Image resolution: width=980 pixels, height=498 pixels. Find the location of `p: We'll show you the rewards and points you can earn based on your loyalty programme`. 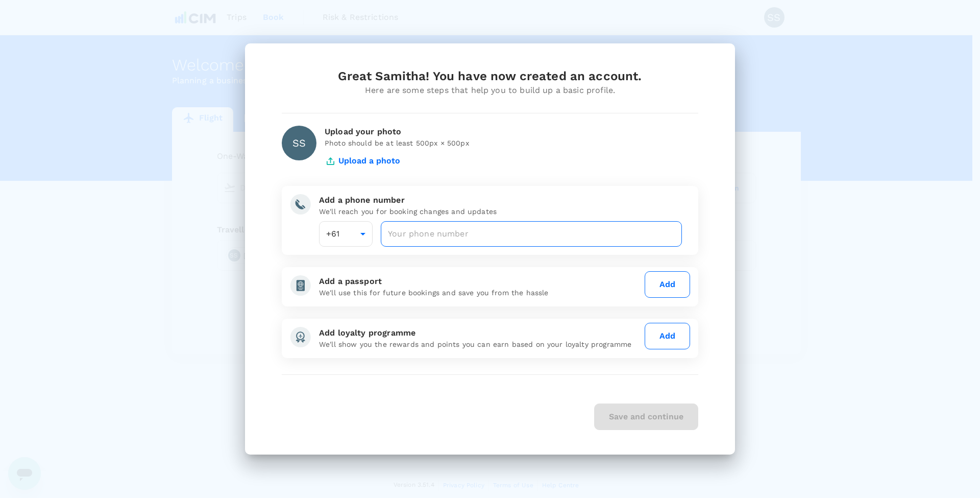

p: We'll show you the rewards and points you can earn based on your loyalty programme is located at coordinates (480, 345).